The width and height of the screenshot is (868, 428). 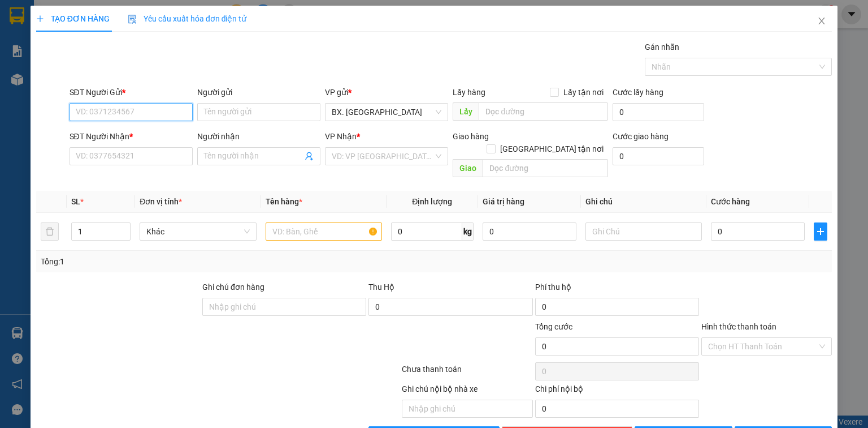 I want to click on label: Gán nhãn, so click(x=662, y=47).